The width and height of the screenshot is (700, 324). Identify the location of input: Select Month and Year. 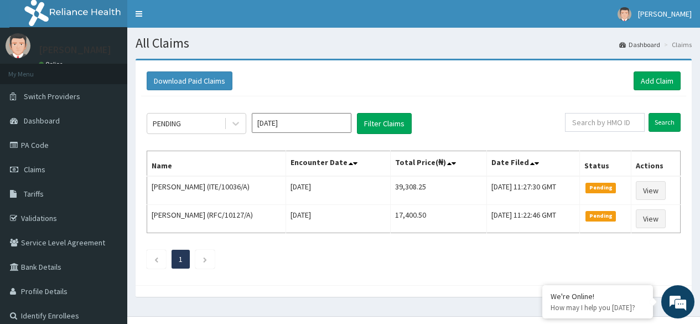
(301, 123).